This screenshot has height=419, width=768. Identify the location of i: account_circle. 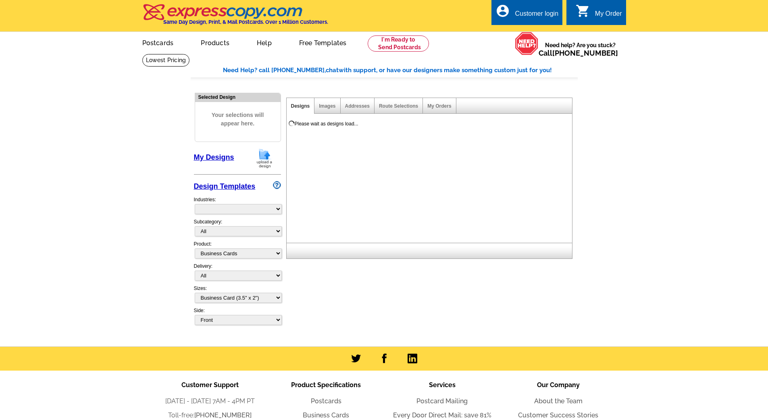
(503, 11).